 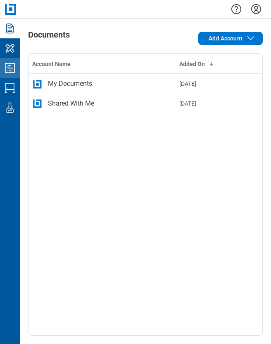 What do you see at coordinates (10, 108) in the screenshot?
I see `svg: Labs` at bounding box center [10, 108].